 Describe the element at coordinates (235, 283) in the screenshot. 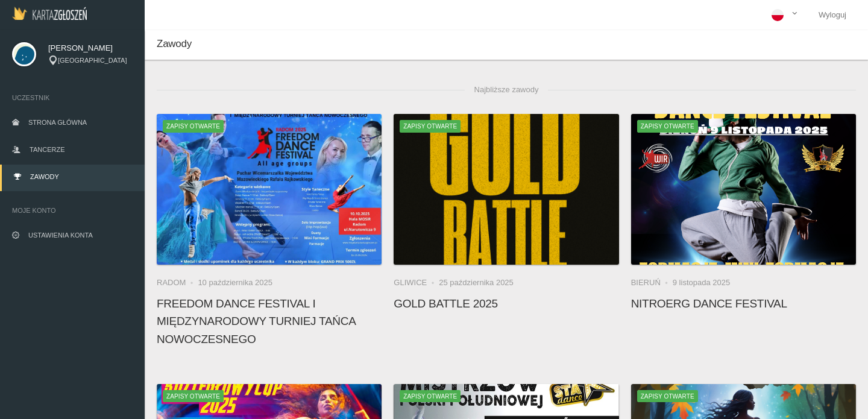

I see `li: 10 października 2025` at that location.